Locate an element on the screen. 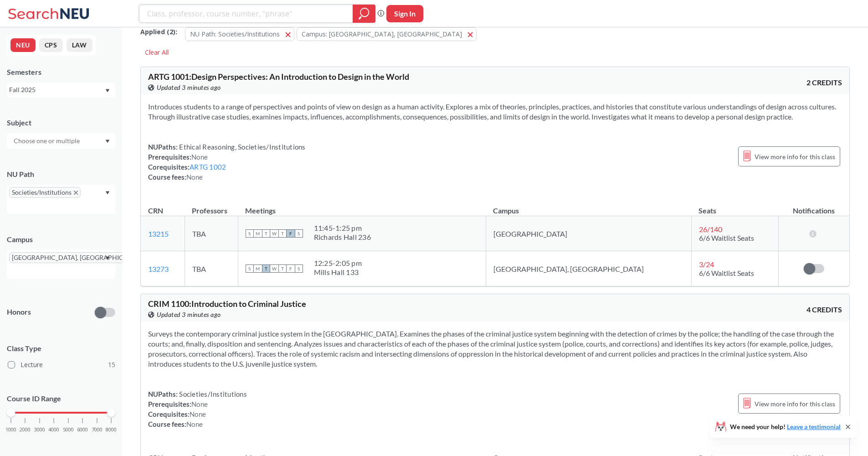 Image resolution: width=868 pixels, height=456 pixels. div: Clear All is located at coordinates (157, 52).